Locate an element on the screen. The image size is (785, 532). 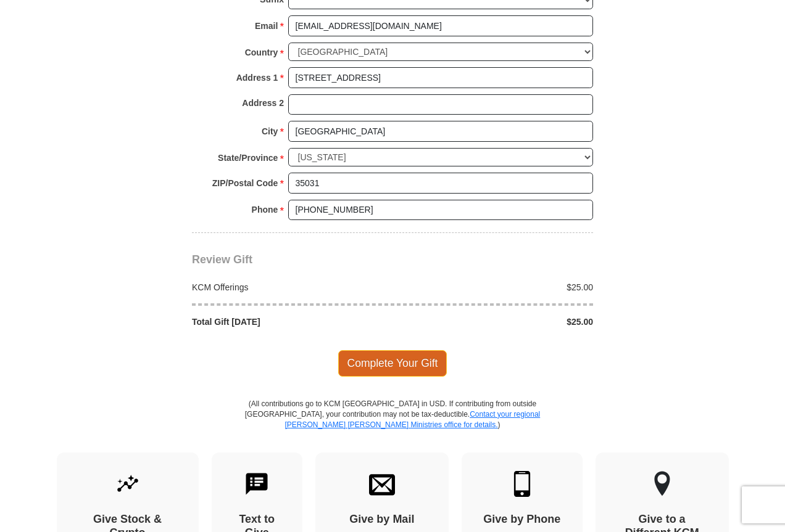
strong: Email is located at coordinates (266, 26).